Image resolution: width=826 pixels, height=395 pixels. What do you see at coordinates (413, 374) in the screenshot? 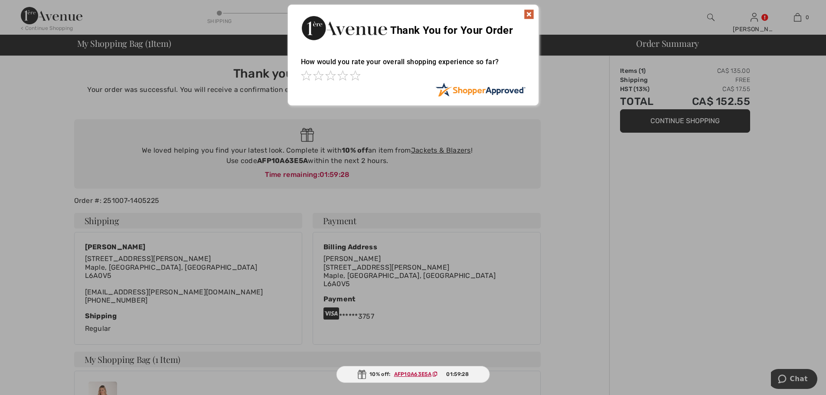
I see `div: 10% off:` at bounding box center [413, 374].